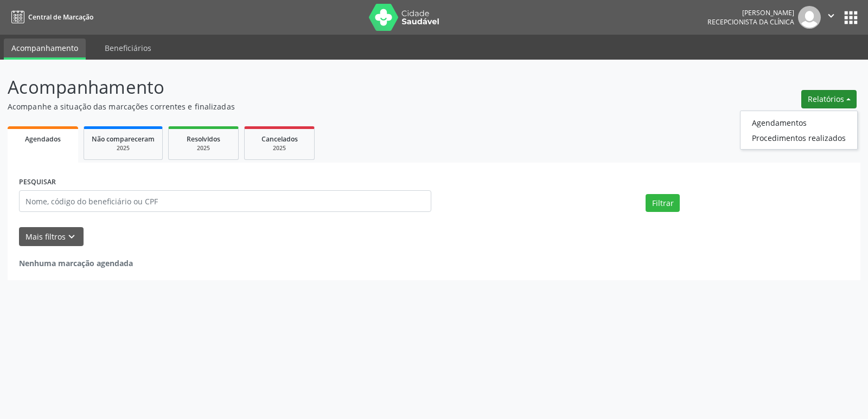  Describe the element at coordinates (279, 139) in the screenshot. I see `span: Cancelados` at that location.